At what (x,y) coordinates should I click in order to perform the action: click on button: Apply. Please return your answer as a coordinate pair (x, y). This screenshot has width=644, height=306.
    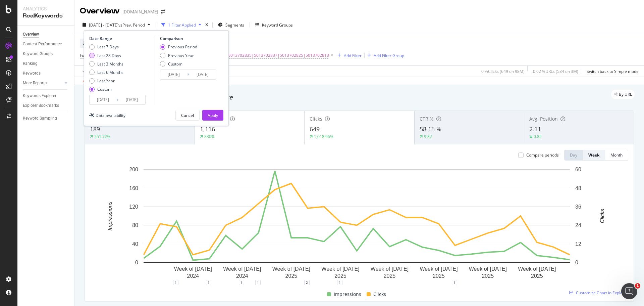
    Looking at the image, I should click on (89, 71).